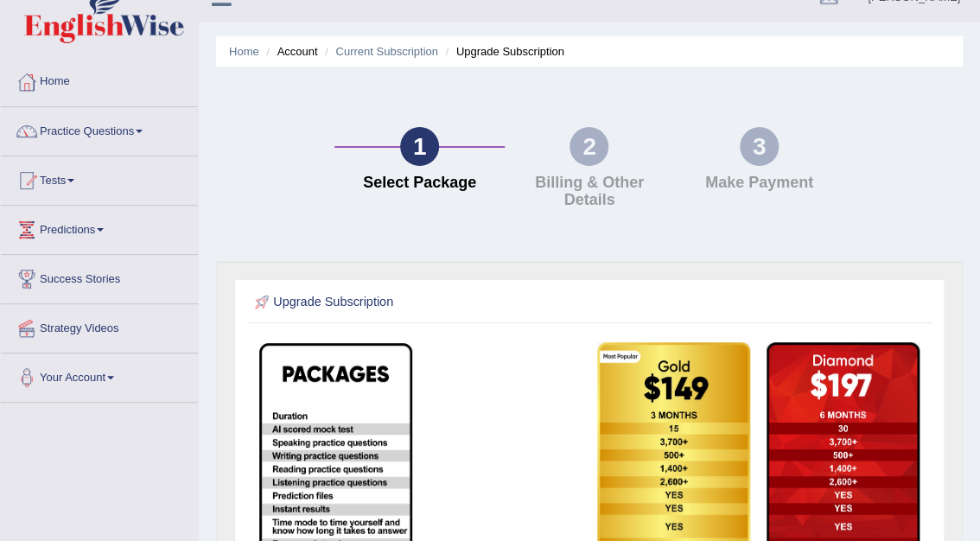 The width and height of the screenshot is (980, 541). What do you see at coordinates (99, 326) in the screenshot?
I see `a: Strategy Videos` at bounding box center [99, 326].